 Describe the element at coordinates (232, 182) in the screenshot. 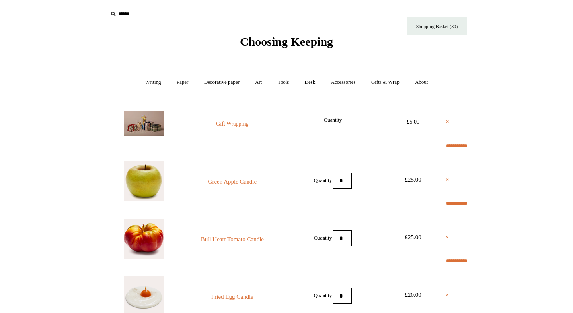

I see `a: Green Apple Candle` at that location.